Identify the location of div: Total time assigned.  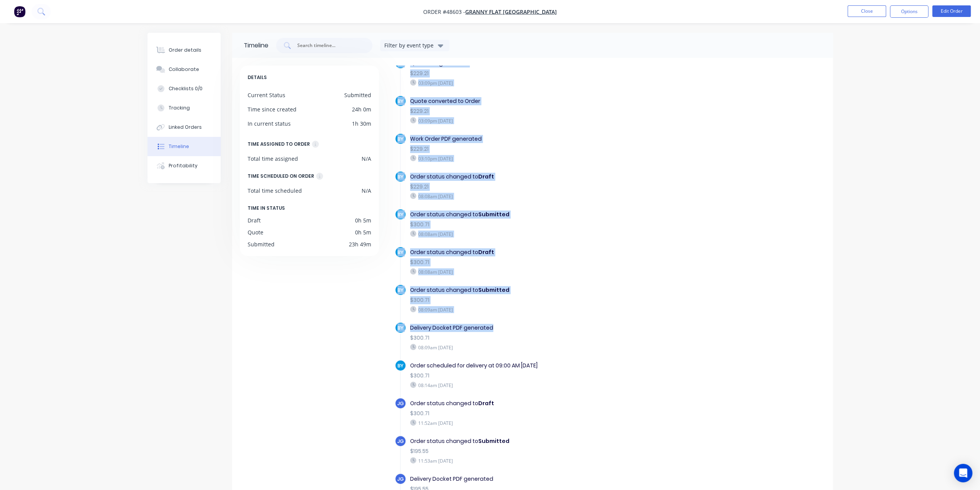
(273, 158).